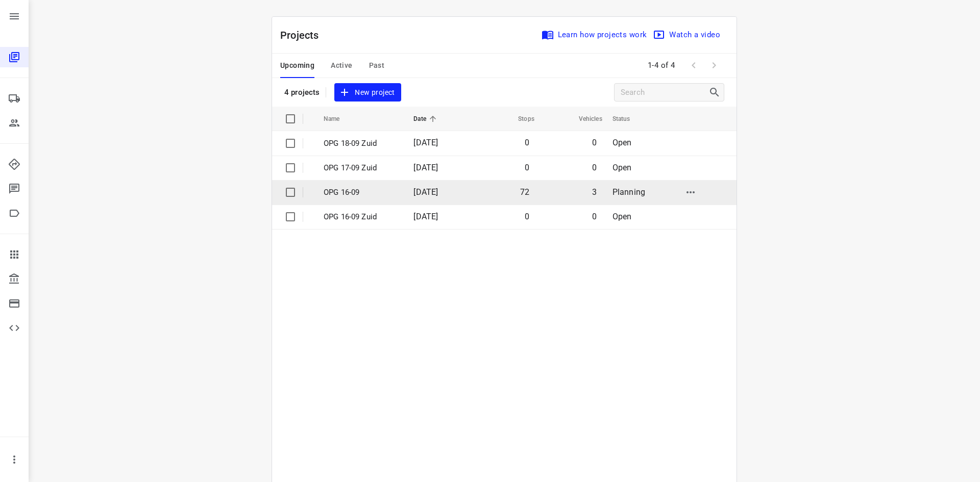  I want to click on p: Projects, so click(303, 35).